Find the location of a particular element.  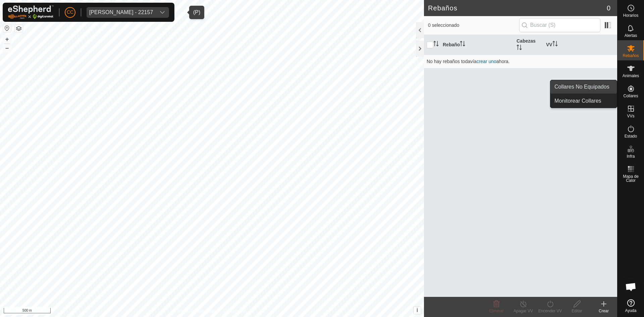

span: CC is located at coordinates (70, 12).